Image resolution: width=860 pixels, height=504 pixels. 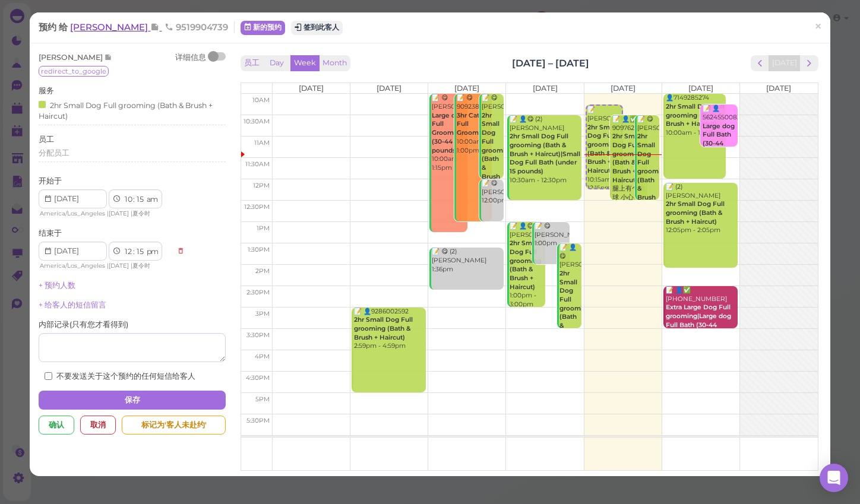 I want to click on div: 📝 👤5624550083 60 10:15am, so click(x=719, y=139).